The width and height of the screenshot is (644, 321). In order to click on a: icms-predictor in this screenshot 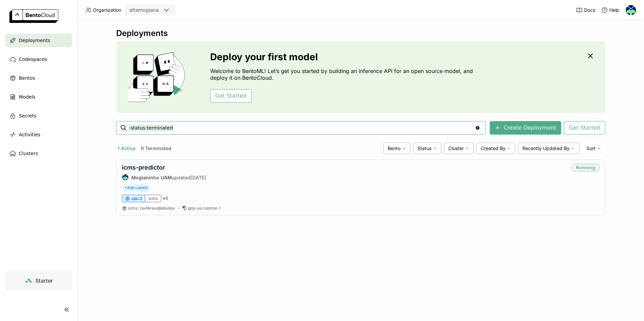, I will do `click(144, 167)`.